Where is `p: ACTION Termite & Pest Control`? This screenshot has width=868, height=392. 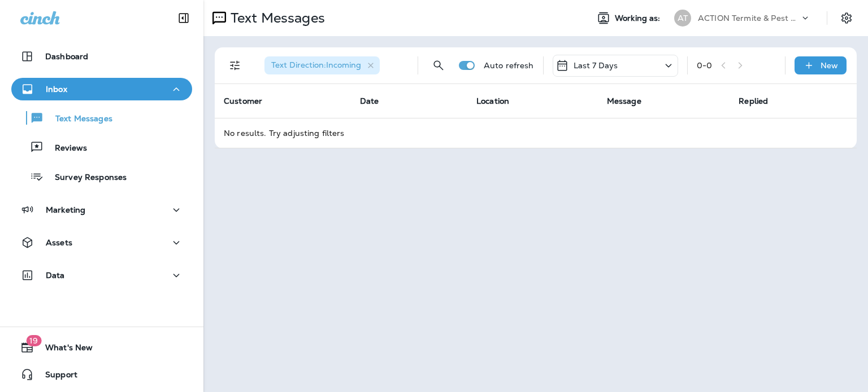
p: ACTION Termite & Pest Control is located at coordinates (749, 18).